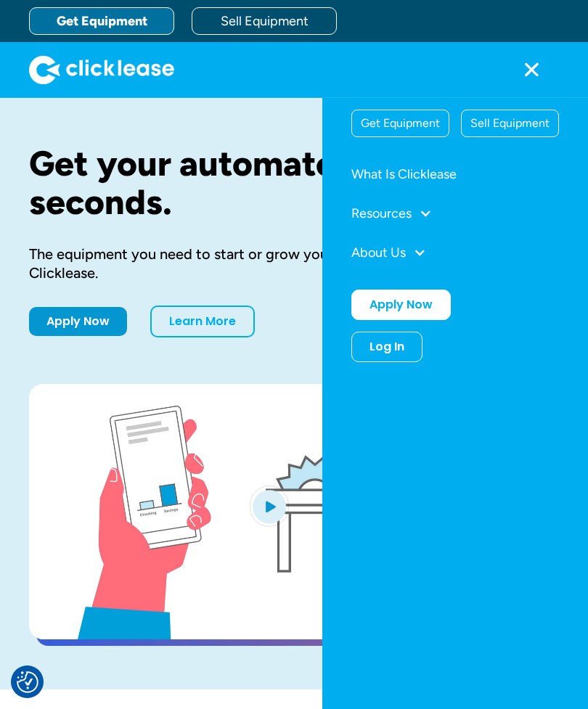 The height and width of the screenshot is (709, 588). I want to click on img: Revisit consent button, so click(28, 682).